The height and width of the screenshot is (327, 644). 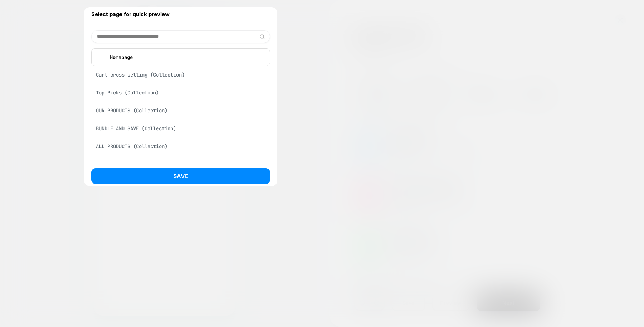 What do you see at coordinates (262, 37) in the screenshot?
I see `img: edit` at bounding box center [262, 37].